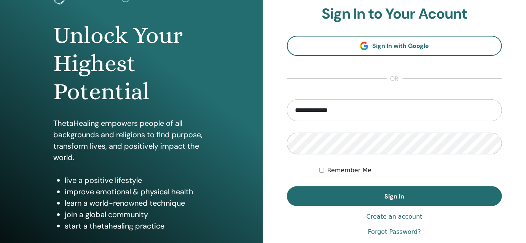  Describe the element at coordinates (137, 215) in the screenshot. I see `li: join a global community` at that location.